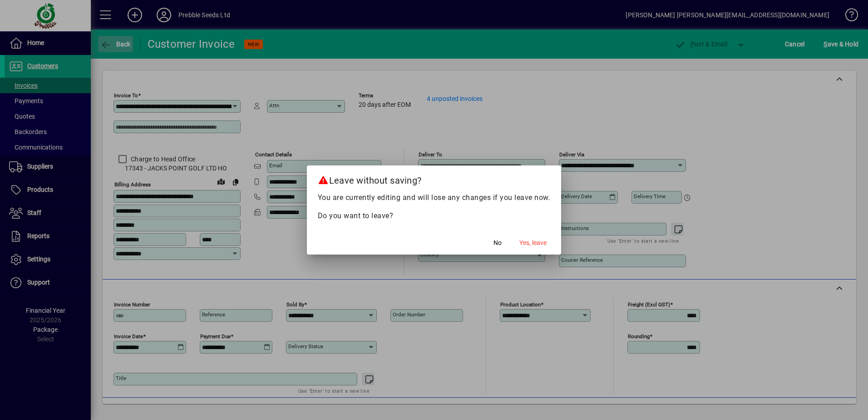 The width and height of the screenshot is (868, 420). What do you see at coordinates (498, 243) in the screenshot?
I see `span: No` at bounding box center [498, 243].